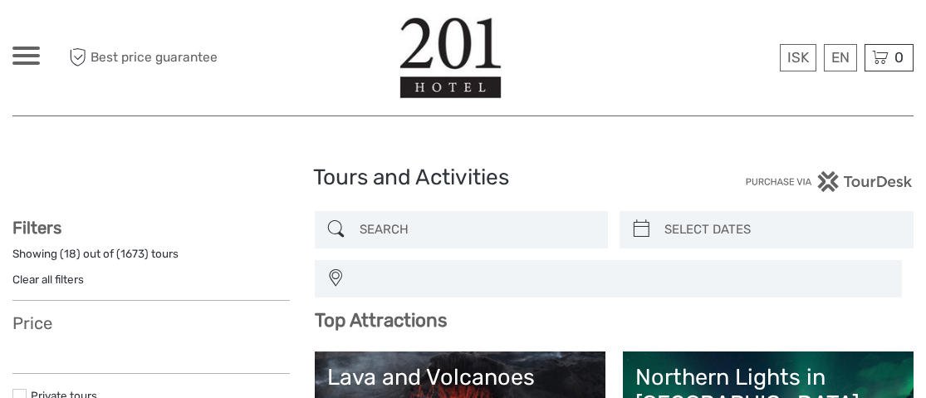  Describe the element at coordinates (450, 57) in the screenshot. I see `img: 1139-69e80d06-57d7-4973-b0b3-45c5474b2b75_logo_big.jpg` at that location.